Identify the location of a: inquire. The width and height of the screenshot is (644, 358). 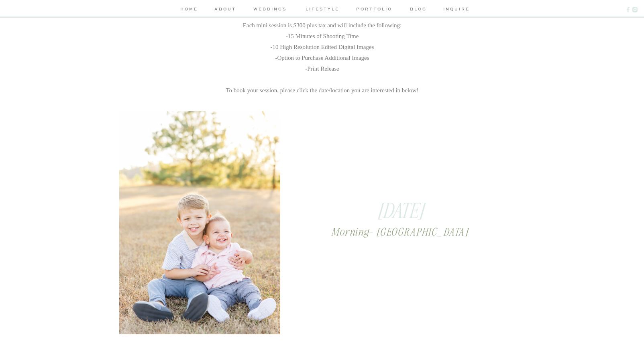
(454, 10).